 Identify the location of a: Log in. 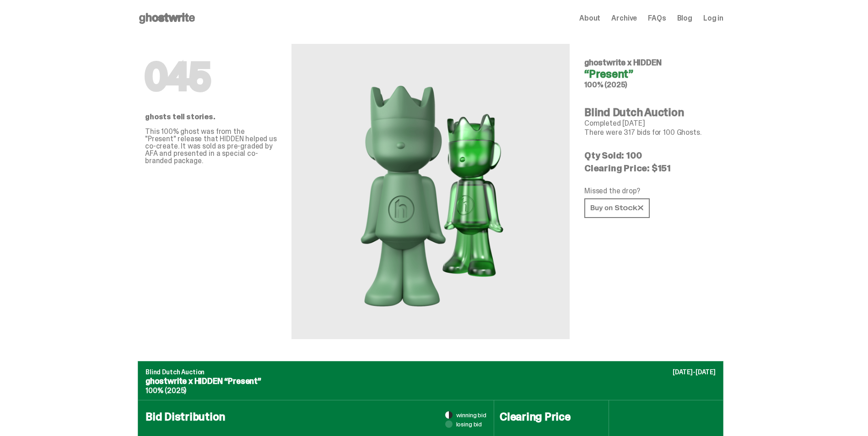
(714, 18).